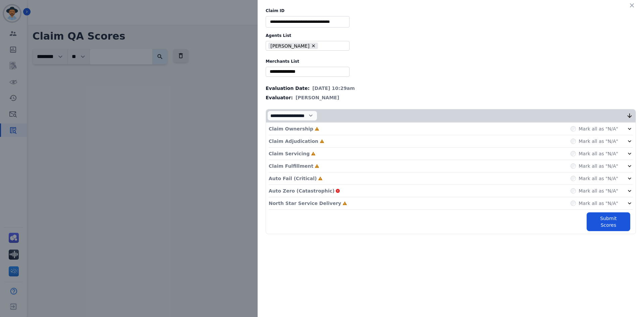  I want to click on p: Auto Zero (Catastrophic), so click(302, 191).